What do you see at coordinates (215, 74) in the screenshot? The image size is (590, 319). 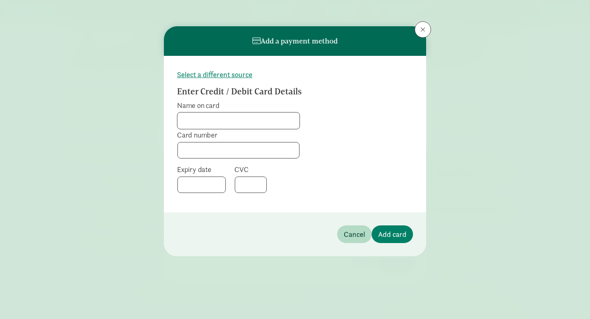 I see `span: Select a different source` at bounding box center [215, 74].